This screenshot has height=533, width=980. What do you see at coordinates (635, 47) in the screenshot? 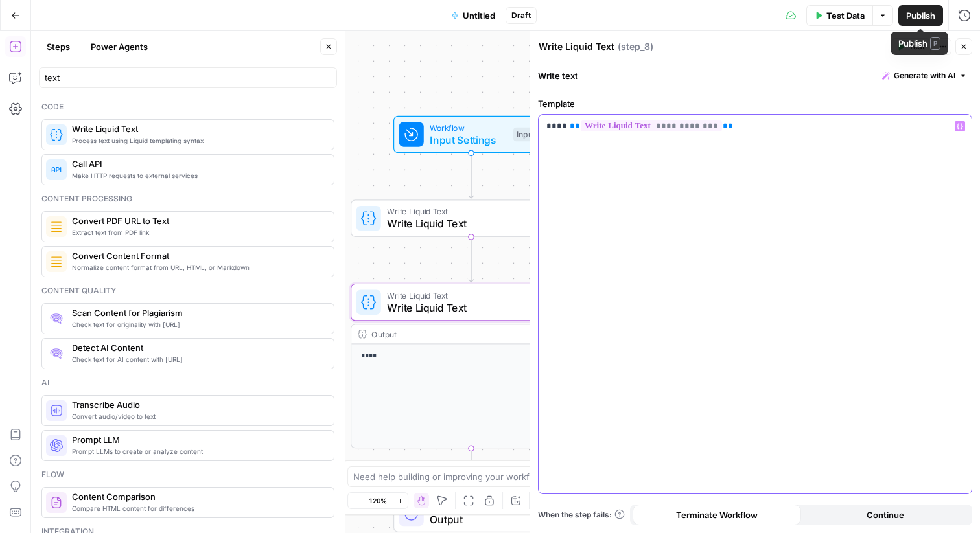
I see `span: ( step_8 )` at bounding box center [635, 47].